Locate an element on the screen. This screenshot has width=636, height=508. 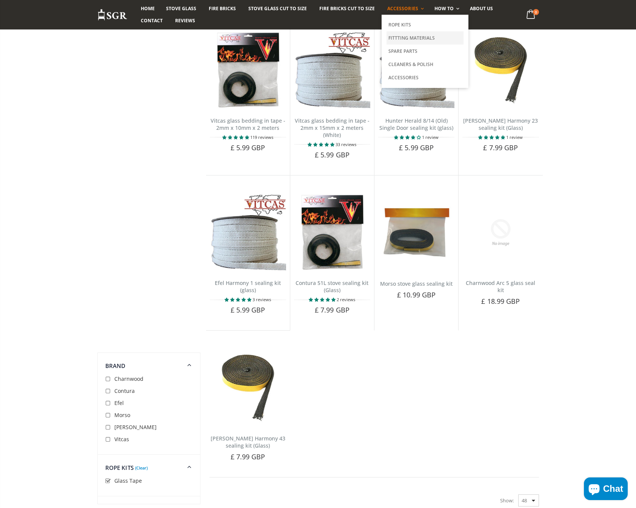
a: Cleaners & Polish is located at coordinates (425, 64).